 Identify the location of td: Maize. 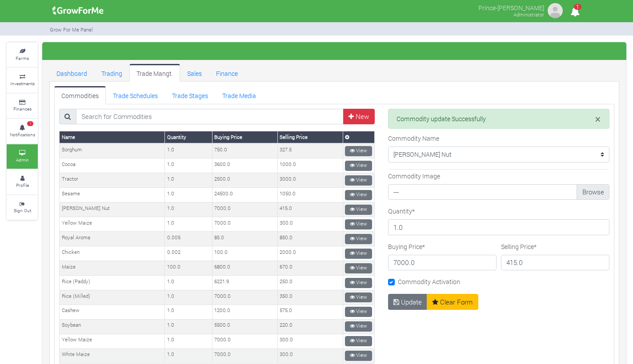
(112, 268).